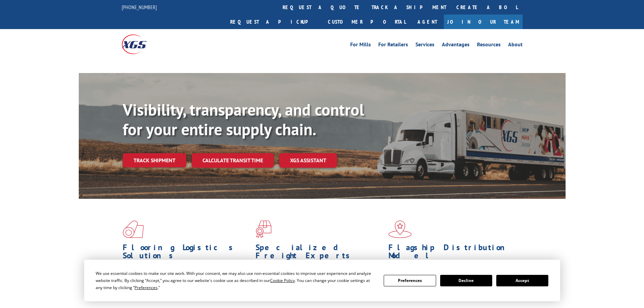 This screenshot has width=644, height=308. I want to click on a: XGS ASSISTANT, so click(308, 161).